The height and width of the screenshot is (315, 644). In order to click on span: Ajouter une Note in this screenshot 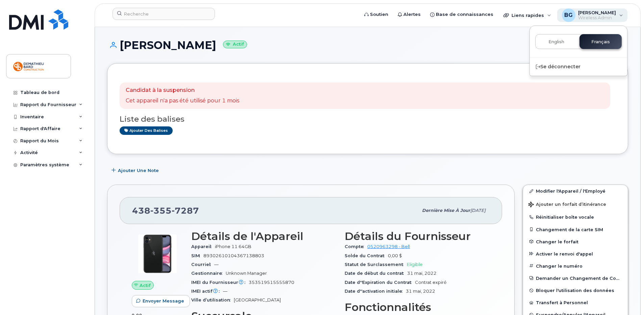, I will do `click(138, 170)`.